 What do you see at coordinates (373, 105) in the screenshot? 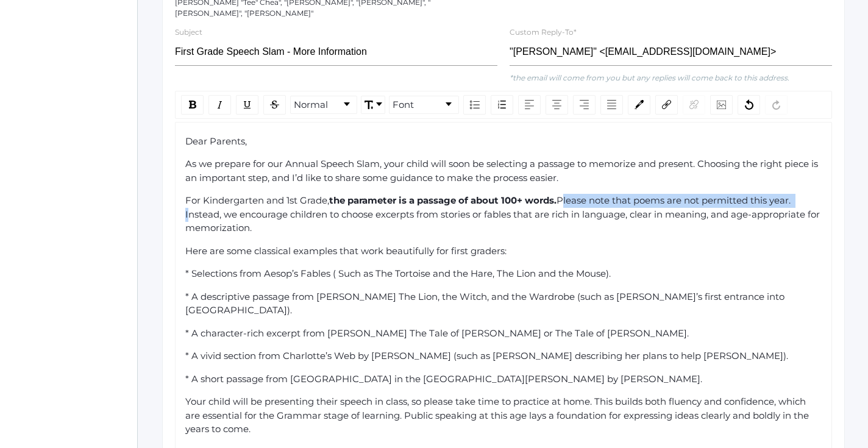
I see `div: rdw-font-size-control` at bounding box center [373, 105].